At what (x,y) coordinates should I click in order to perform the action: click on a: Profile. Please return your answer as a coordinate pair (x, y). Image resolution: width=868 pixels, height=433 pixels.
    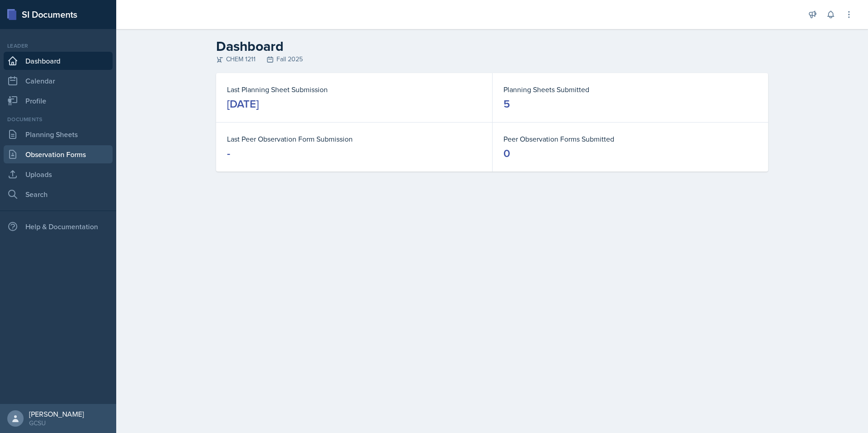
    Looking at the image, I should click on (58, 101).